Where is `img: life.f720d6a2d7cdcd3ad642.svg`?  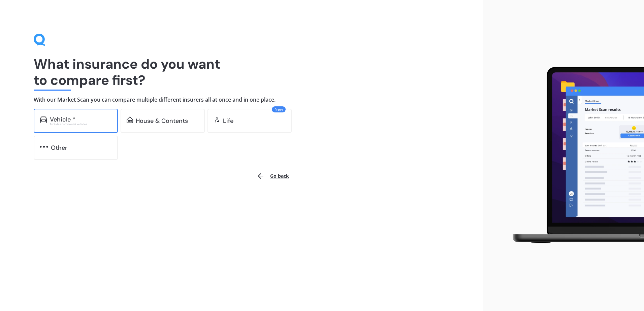 img: life.f720d6a2d7cdcd3ad642.svg is located at coordinates (217, 120).